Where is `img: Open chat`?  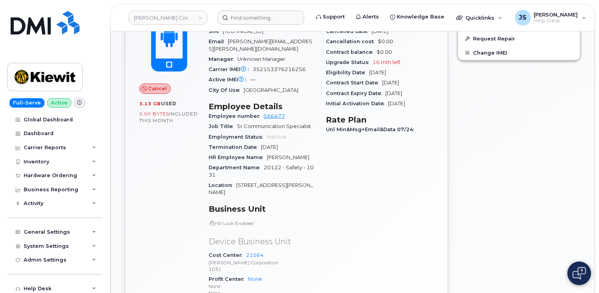
img: Open chat is located at coordinates (579, 274).